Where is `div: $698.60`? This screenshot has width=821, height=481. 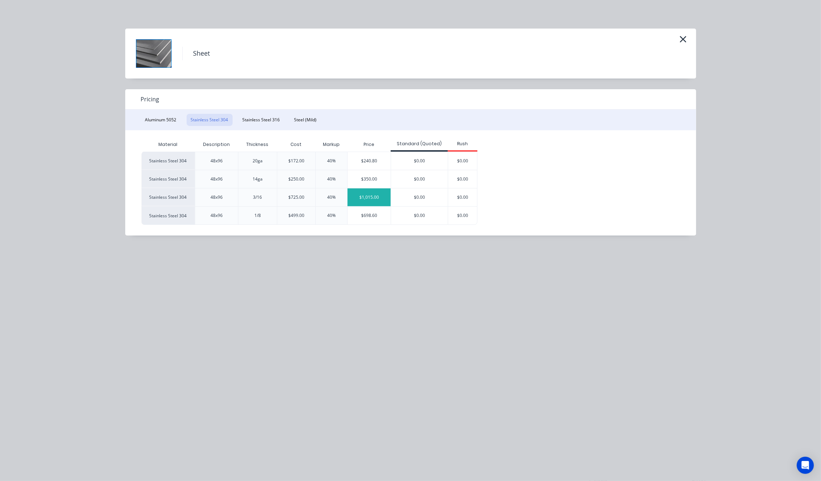 div: $698.60 is located at coordinates (369, 216).